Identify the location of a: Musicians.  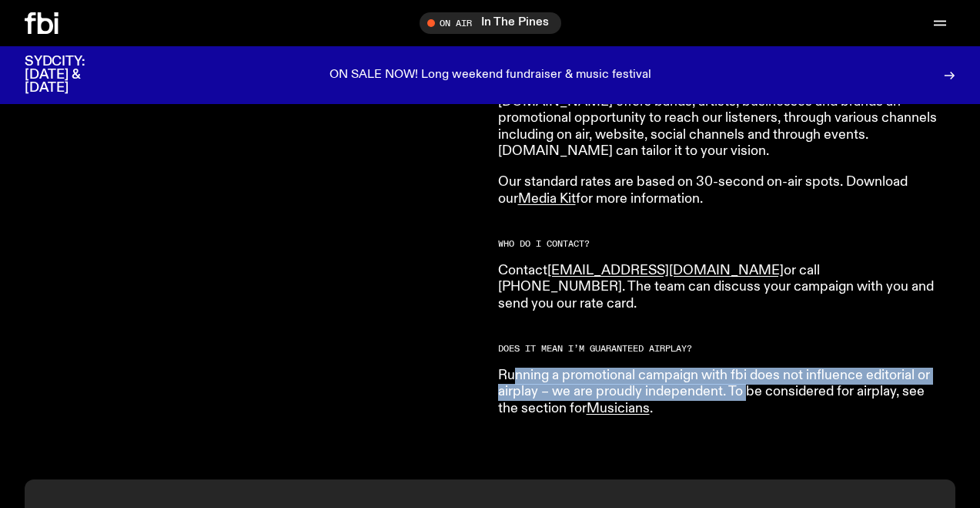
(618, 409).